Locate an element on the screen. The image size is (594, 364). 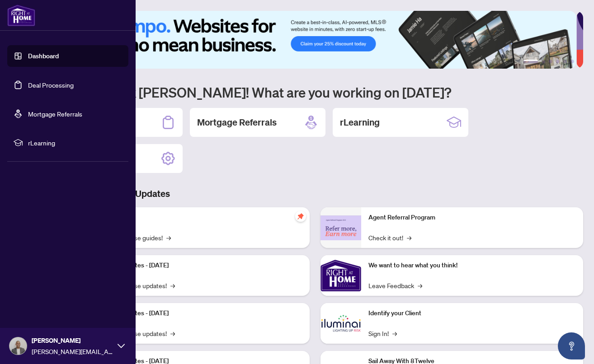
h2: Mortgage Referrals is located at coordinates (237, 122).